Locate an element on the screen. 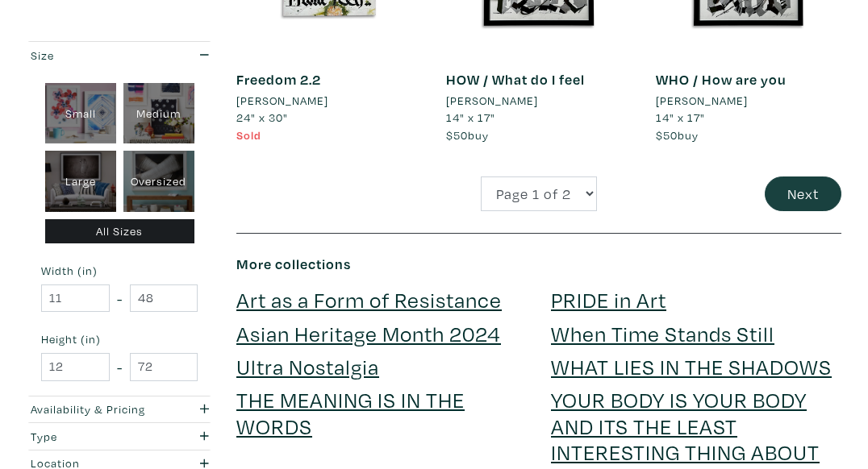  small: Width (in) is located at coordinates (119, 271).